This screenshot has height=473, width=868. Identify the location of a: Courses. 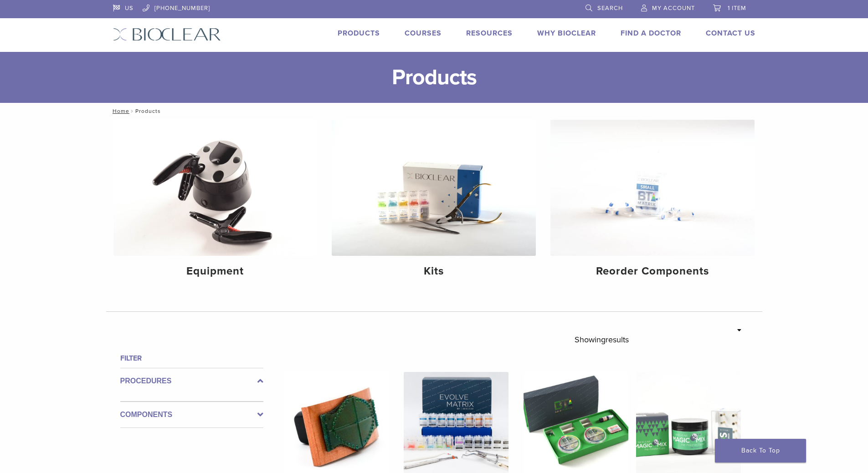
(423, 33).